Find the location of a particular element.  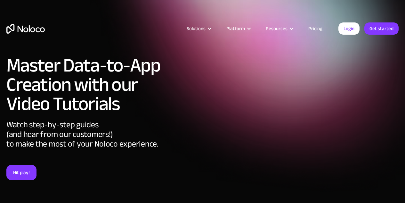

a: home is located at coordinates (26, 28).